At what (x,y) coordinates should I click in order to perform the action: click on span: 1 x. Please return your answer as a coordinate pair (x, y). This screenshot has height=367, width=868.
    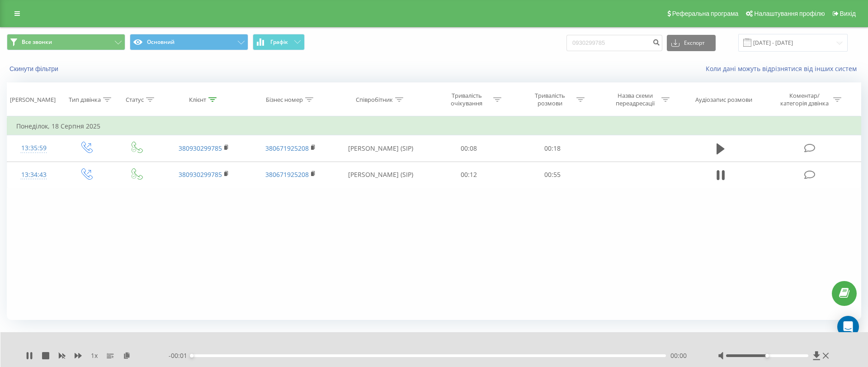
    Looking at the image, I should click on (94, 355).